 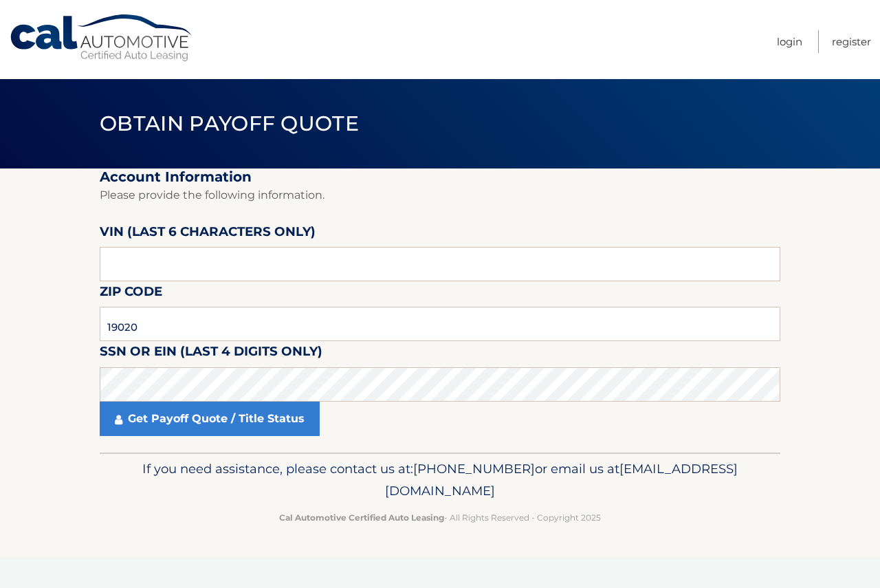 I want to click on label: SSN or EIN (last 4 digits only), so click(x=211, y=353).